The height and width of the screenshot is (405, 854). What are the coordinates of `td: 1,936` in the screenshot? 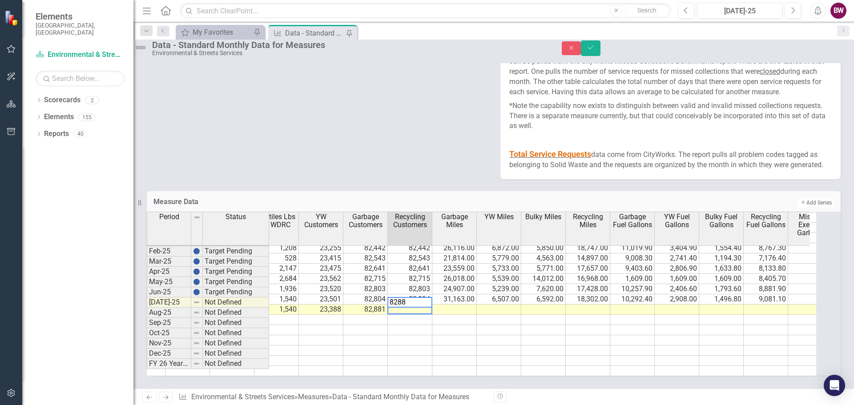 It's located at (277, 289).